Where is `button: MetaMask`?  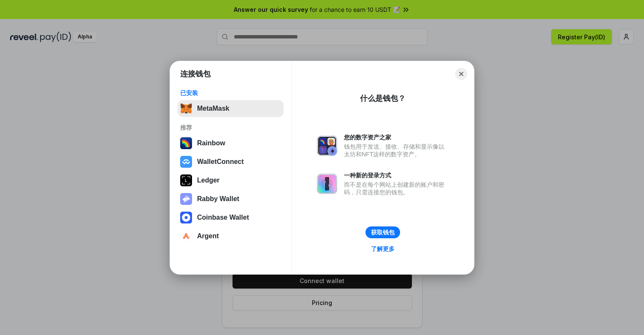
button: MetaMask is located at coordinates (230, 108).